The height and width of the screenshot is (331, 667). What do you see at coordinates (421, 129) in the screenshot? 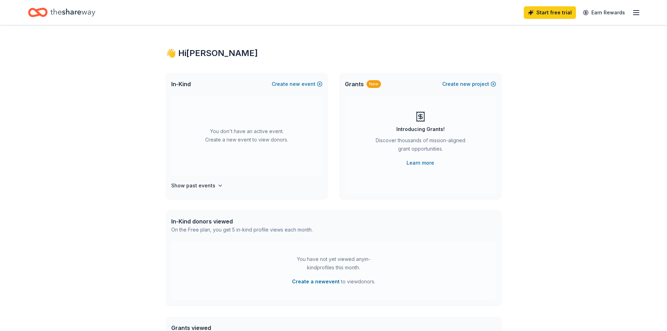
I see `div: Introducing Grants!` at bounding box center [421, 129].